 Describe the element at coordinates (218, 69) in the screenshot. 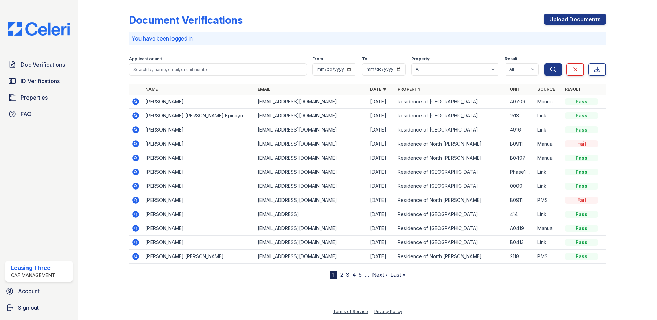

I see `input: Search by name, email, or unit number` at that location.